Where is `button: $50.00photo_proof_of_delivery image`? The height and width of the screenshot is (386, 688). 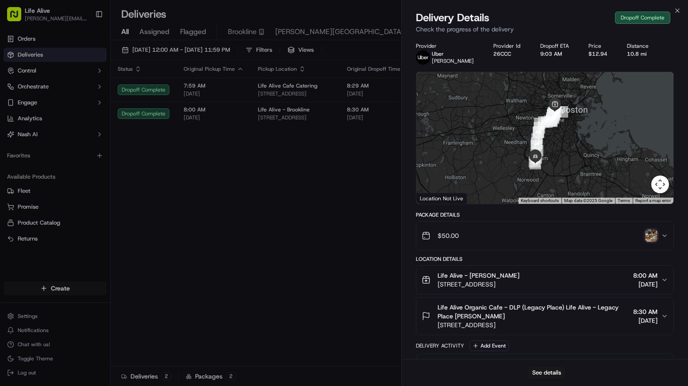 button: $50.00photo_proof_of_delivery image is located at coordinates (545, 236).